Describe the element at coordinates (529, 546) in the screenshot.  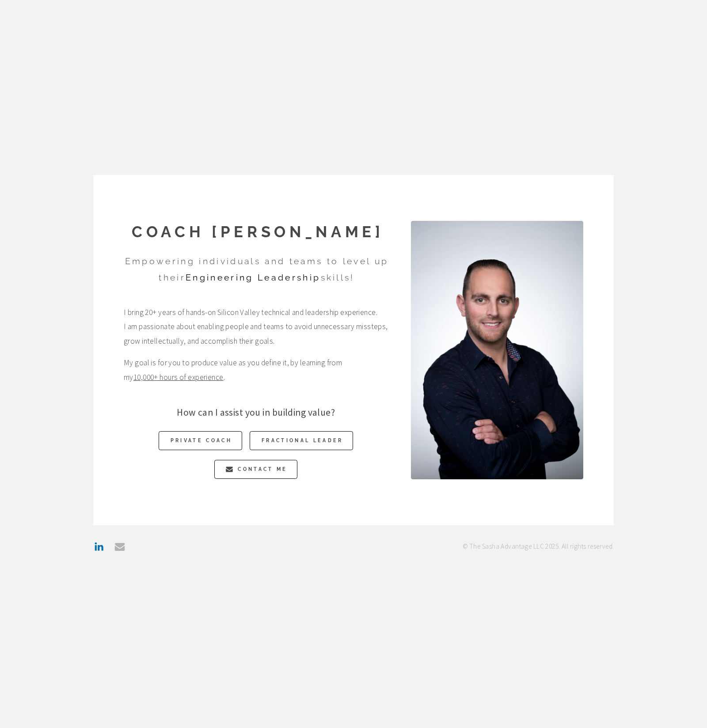
I see `h1: © The Sasha Advantage LLC 2025. All rights reserved.` at that location.